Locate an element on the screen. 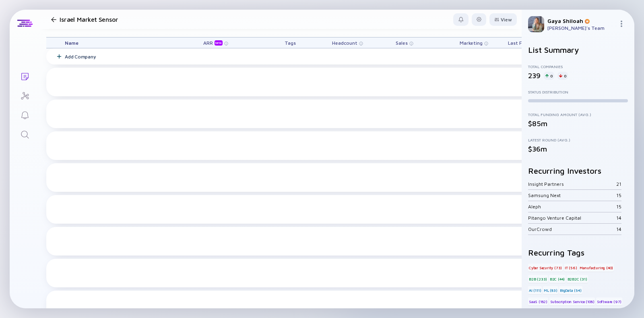 Image resolution: width=644 pixels, height=318 pixels. div: Cyber Security (73) is located at coordinates (546, 268).